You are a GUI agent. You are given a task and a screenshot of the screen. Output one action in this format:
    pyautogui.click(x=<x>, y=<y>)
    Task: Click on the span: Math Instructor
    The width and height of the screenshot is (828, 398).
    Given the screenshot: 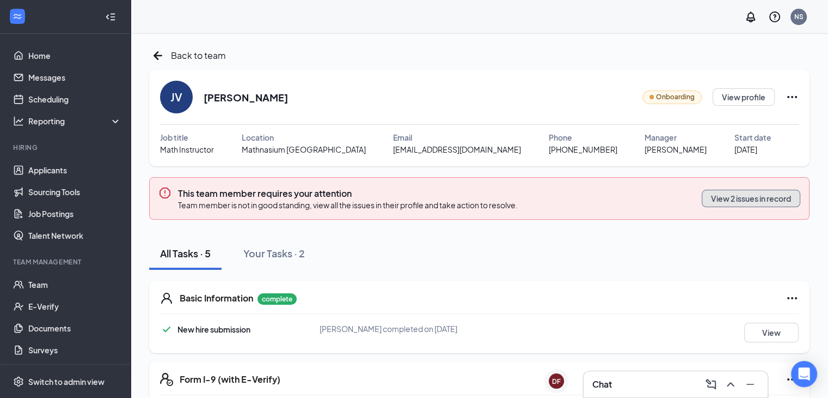 What is the action you would take?
    pyautogui.click(x=187, y=149)
    